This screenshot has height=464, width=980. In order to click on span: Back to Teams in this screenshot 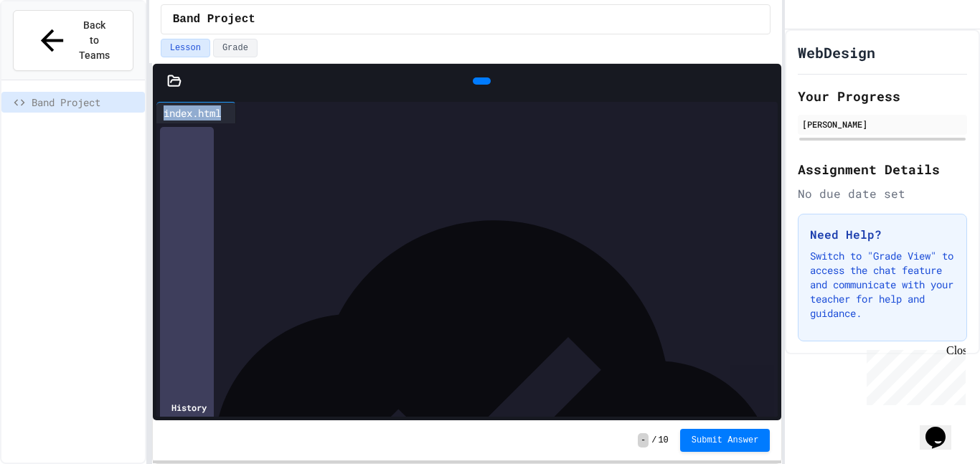, I will do `click(94, 40)`.